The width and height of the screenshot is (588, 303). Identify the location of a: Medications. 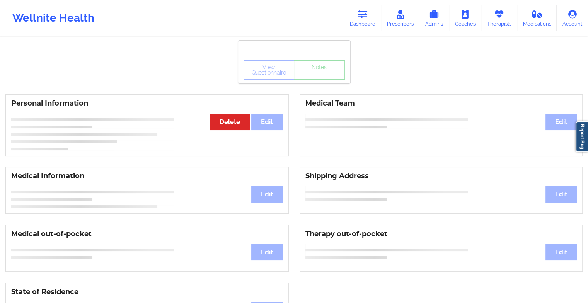
(537, 18).